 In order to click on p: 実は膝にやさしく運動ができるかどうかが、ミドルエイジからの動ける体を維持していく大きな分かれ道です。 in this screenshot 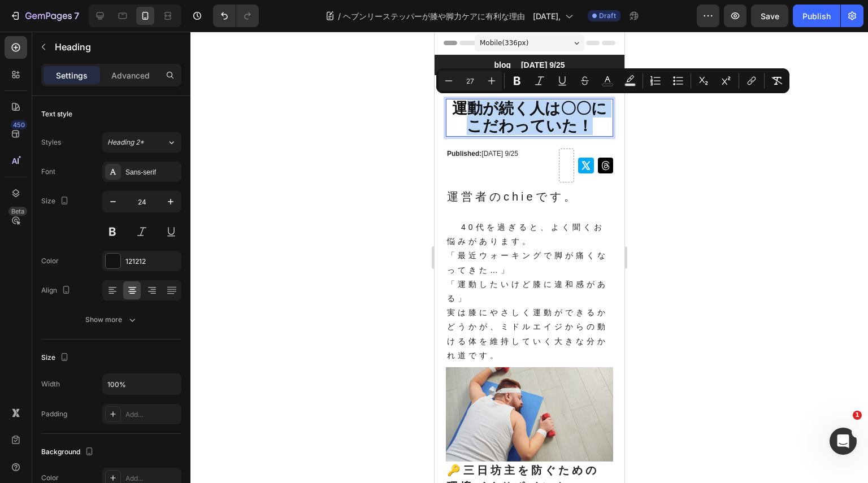, I will do `click(95, 302)`.